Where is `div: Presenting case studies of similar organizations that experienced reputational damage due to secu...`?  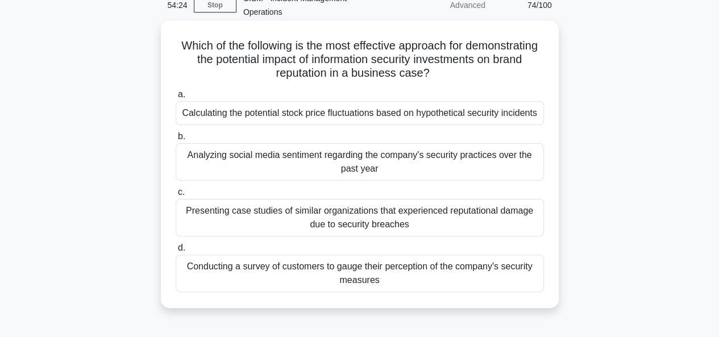 div: Presenting case studies of similar organizations that experienced reputational damage due to secu... is located at coordinates (360, 218).